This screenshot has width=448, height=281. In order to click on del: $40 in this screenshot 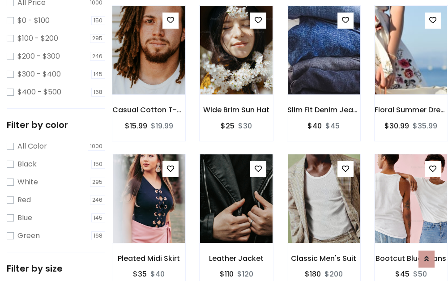, I will do `click(158, 274)`.